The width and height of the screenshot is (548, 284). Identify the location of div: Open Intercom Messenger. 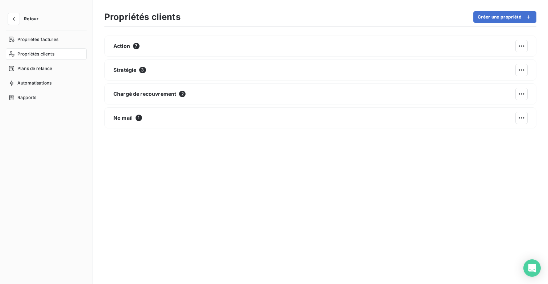
(532, 268).